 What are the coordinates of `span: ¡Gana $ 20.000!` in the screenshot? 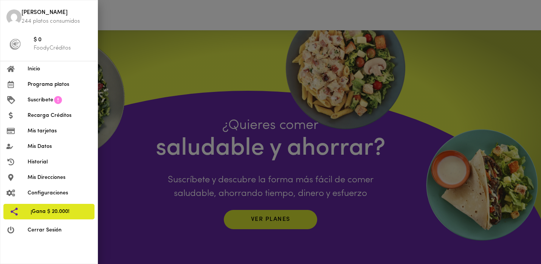 It's located at (59, 211).